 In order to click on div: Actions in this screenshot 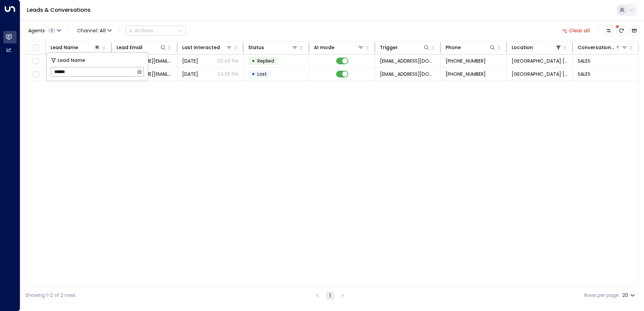, I will do `click(141, 31)`.